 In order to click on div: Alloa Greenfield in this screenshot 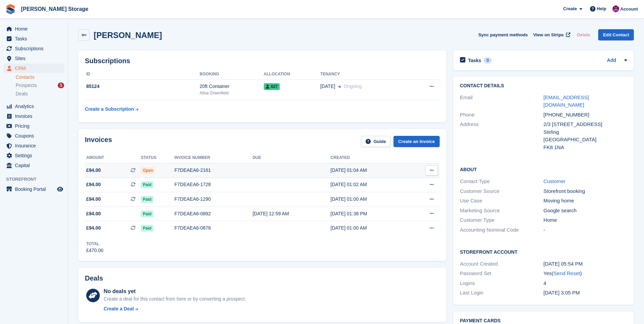, I will do `click(232, 93)`.